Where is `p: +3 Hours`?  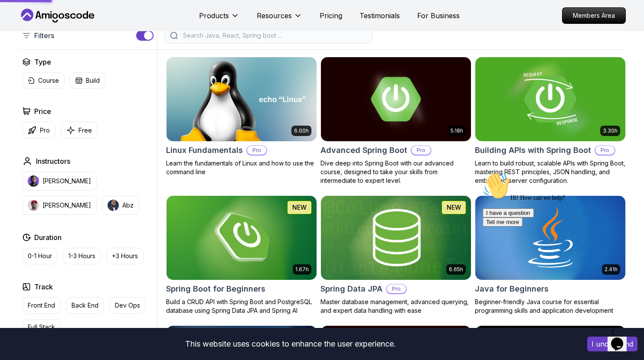 p: +3 Hours is located at coordinates (125, 256).